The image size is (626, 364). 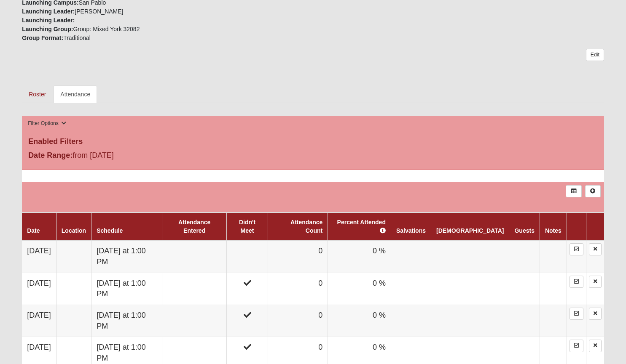 I want to click on a: Export to Excel, so click(x=573, y=191).